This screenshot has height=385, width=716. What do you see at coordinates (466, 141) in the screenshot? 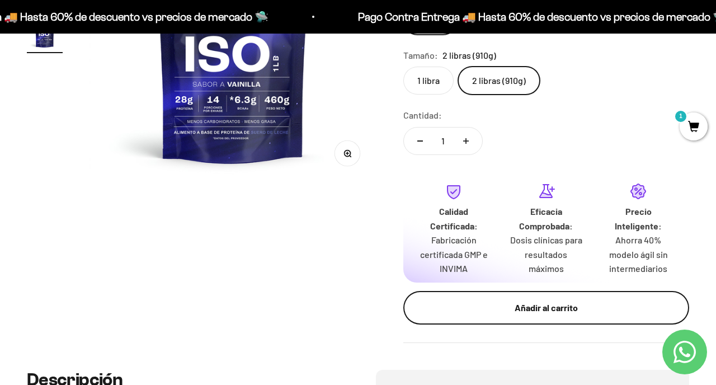
I see `button: Aumentar cantidad` at bounding box center [466, 141].